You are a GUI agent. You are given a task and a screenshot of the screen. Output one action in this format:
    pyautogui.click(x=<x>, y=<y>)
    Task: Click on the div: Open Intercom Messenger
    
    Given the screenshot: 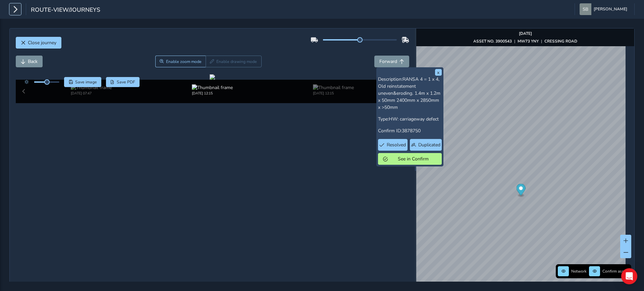 What is the action you would take?
    pyautogui.click(x=629, y=277)
    